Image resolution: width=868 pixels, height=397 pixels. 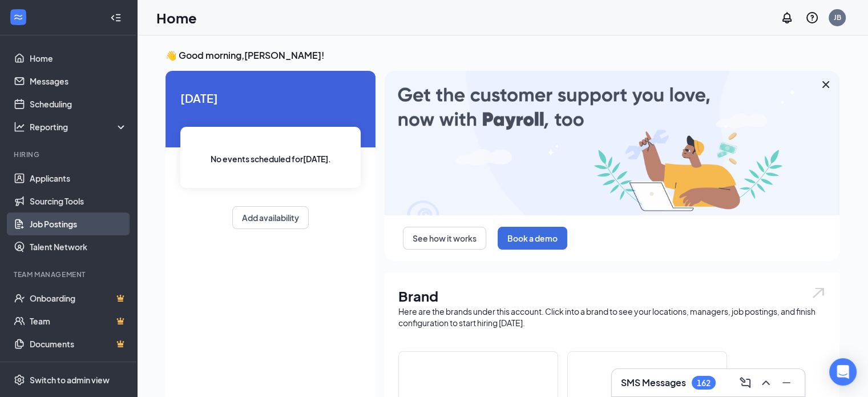 I want to click on div: Team Management, so click(x=69, y=274).